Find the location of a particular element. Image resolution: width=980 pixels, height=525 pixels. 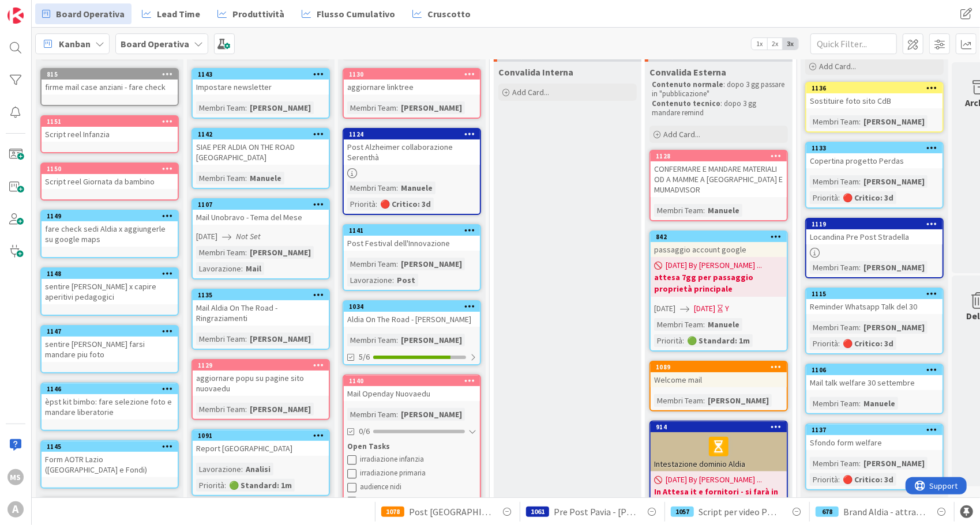

span: Board Operativa is located at coordinates (90, 14).